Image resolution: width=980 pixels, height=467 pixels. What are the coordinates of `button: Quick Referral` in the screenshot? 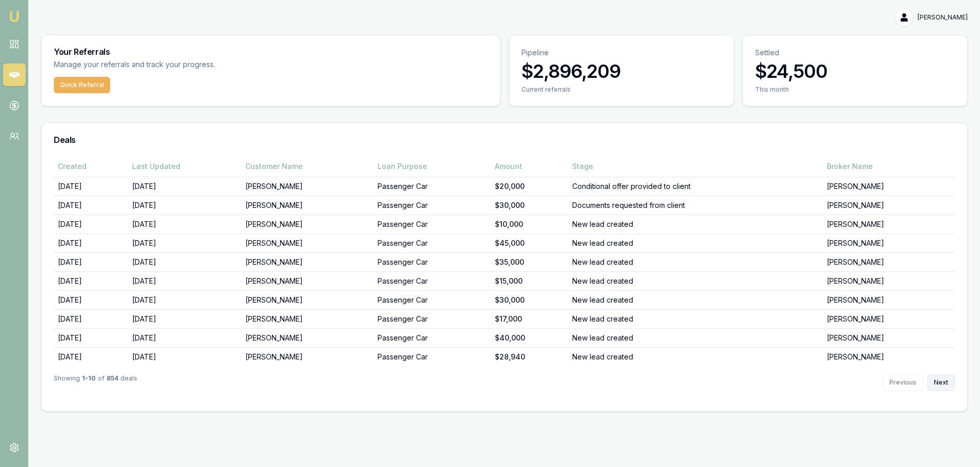 It's located at (82, 85).